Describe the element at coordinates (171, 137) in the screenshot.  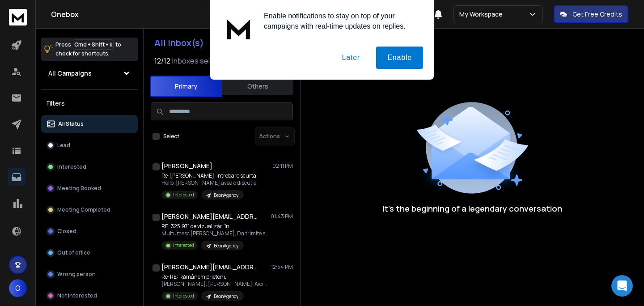
I see `label: Select` at that location.